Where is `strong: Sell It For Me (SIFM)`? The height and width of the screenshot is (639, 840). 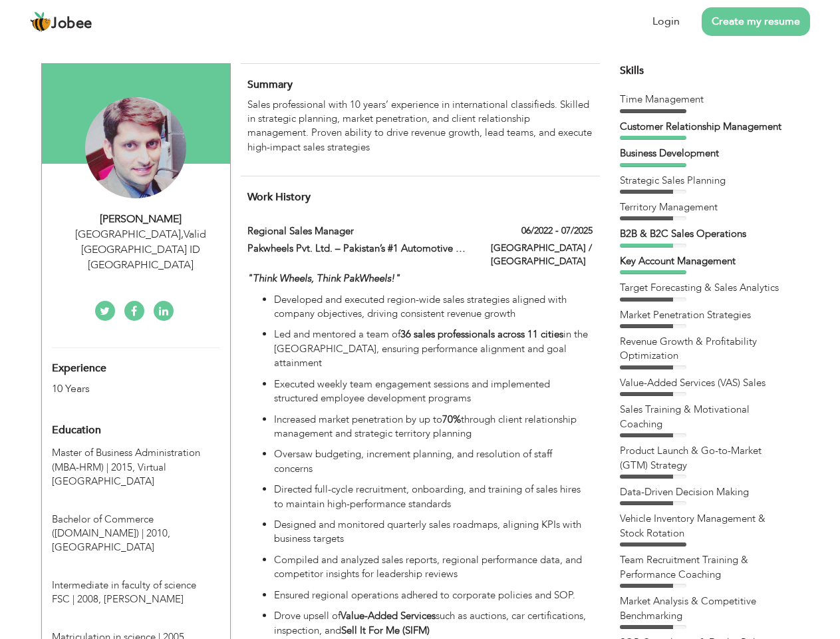 strong: Sell It For Me (SIFM) is located at coordinates (385, 630).